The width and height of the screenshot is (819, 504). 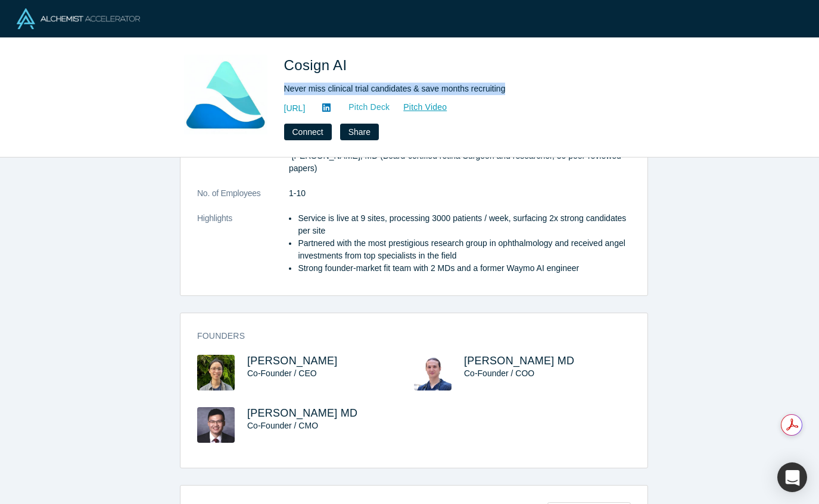 I want to click on span: Co-Founder / CMO, so click(x=282, y=426).